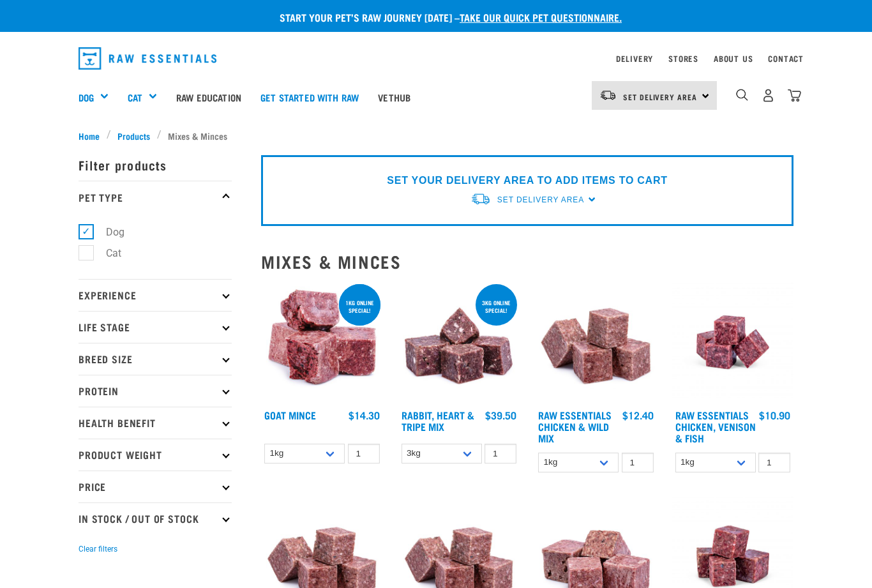 The width and height of the screenshot is (872, 588). I want to click on a: Products, so click(134, 135).